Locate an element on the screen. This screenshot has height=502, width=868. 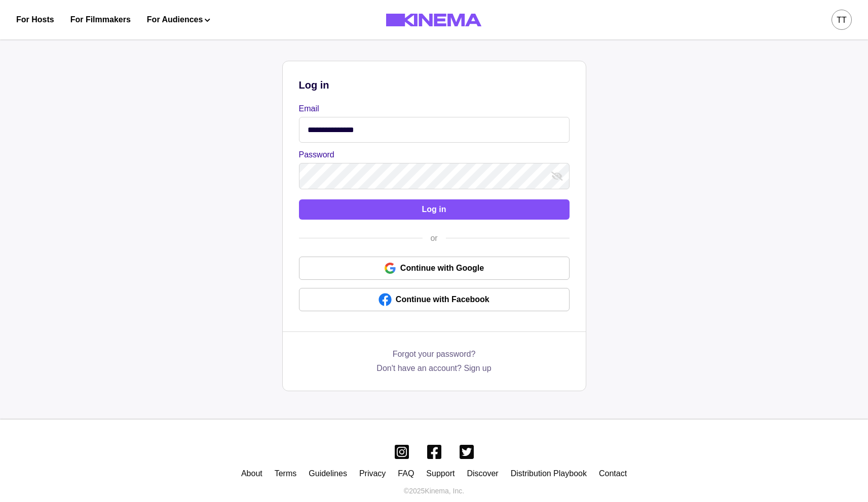
p: Log in is located at coordinates (434, 85).